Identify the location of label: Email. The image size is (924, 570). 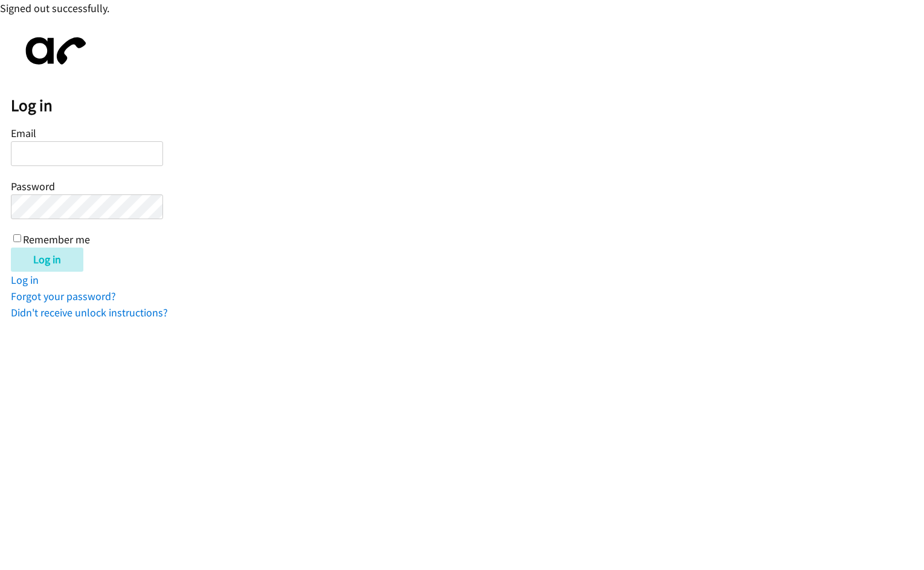
(23, 133).